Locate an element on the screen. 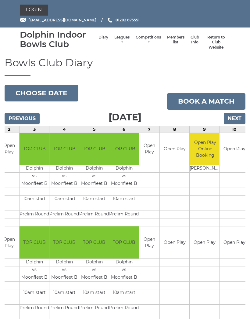 This screenshot has height=319, width=250. input: Previous is located at coordinates (22, 118).